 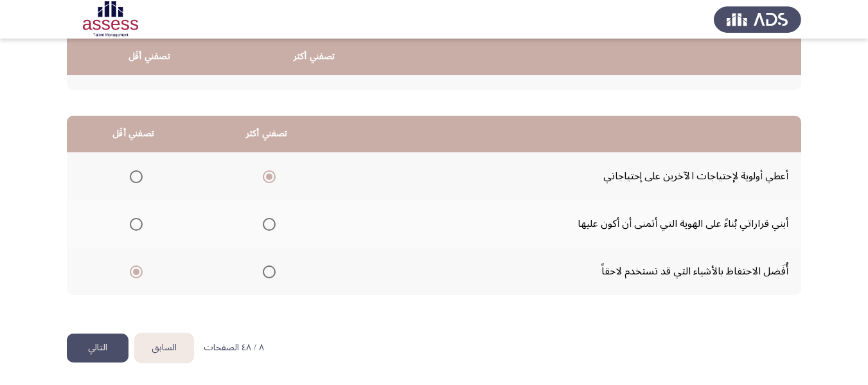 What do you see at coordinates (758, 19) in the screenshot?
I see `img: Assess Talent Management logo` at bounding box center [758, 19].